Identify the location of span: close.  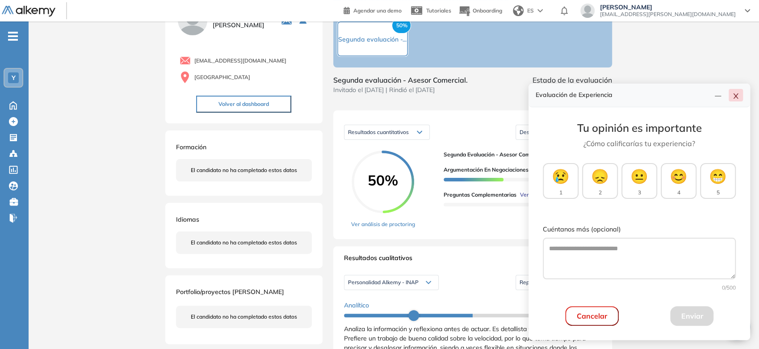
(736, 96).